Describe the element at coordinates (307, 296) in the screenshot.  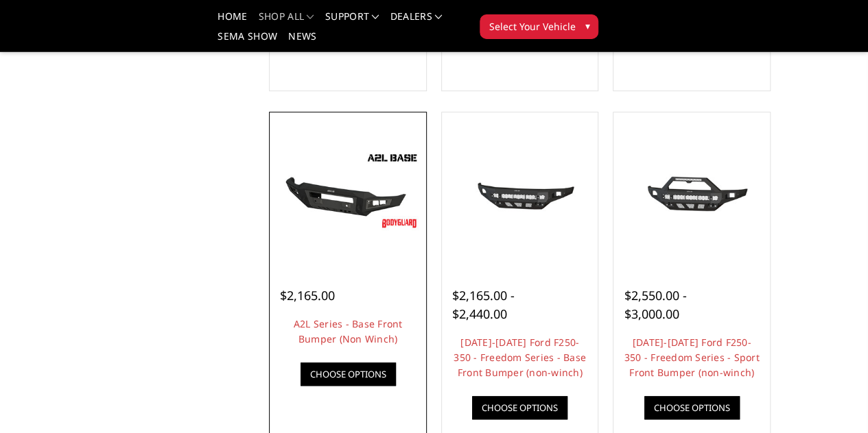
I see `span: $2,165.00` at that location.